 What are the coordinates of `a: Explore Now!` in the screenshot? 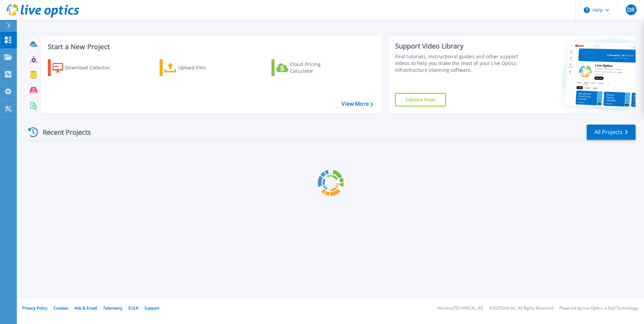 It's located at (421, 99).